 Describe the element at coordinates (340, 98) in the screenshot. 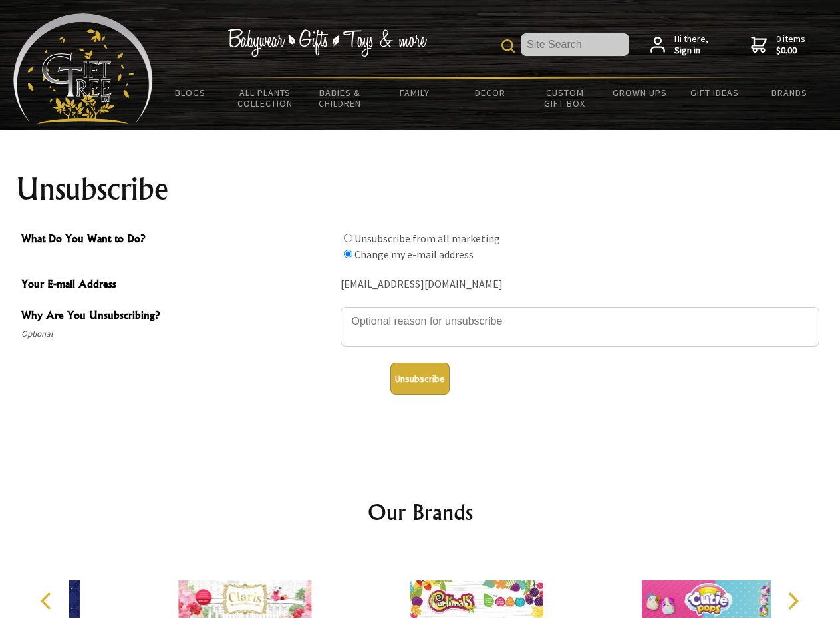

I see `a: Babies & Children` at that location.